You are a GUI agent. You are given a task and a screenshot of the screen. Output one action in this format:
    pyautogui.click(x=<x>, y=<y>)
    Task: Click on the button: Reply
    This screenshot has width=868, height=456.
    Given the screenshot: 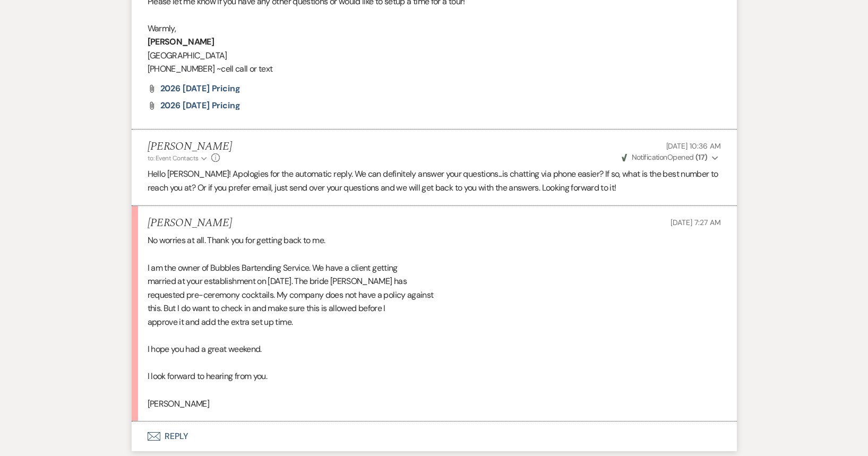 What is the action you would take?
    pyautogui.click(x=434, y=436)
    